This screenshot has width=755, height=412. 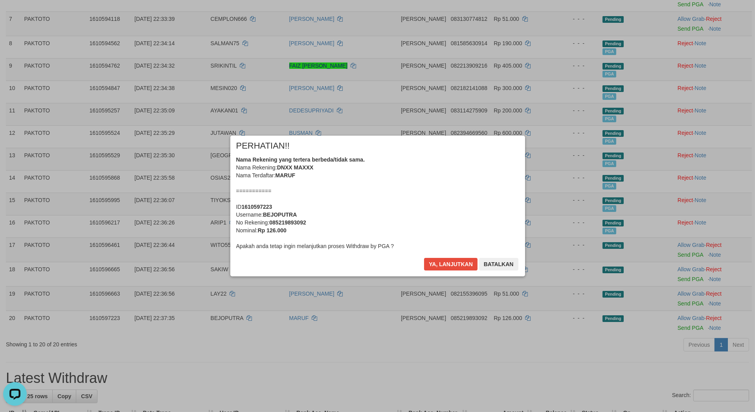 What do you see at coordinates (15, 15) in the screenshot?
I see `button: Open LiveChat chat widget` at bounding box center [15, 15].